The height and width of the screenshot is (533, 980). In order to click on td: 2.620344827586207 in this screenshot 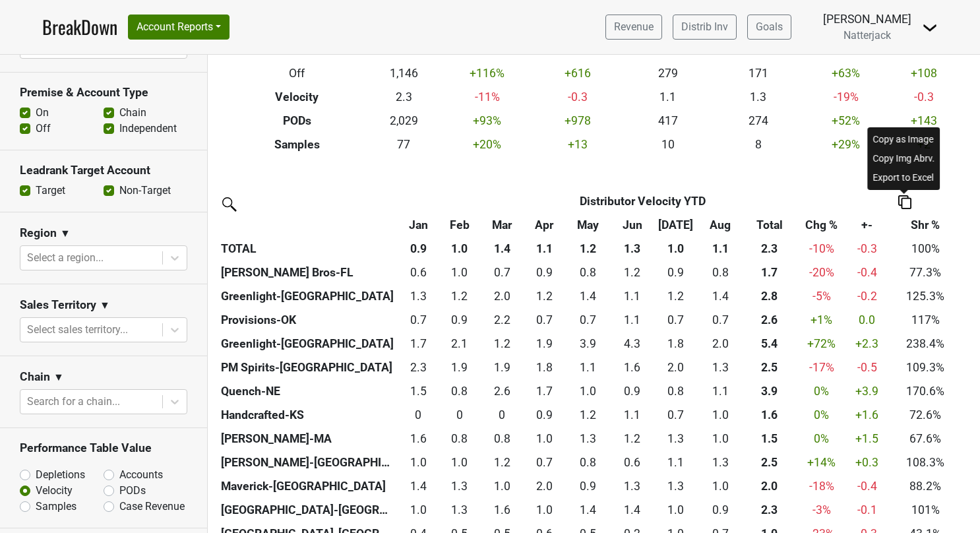, I will do `click(502, 391)`.